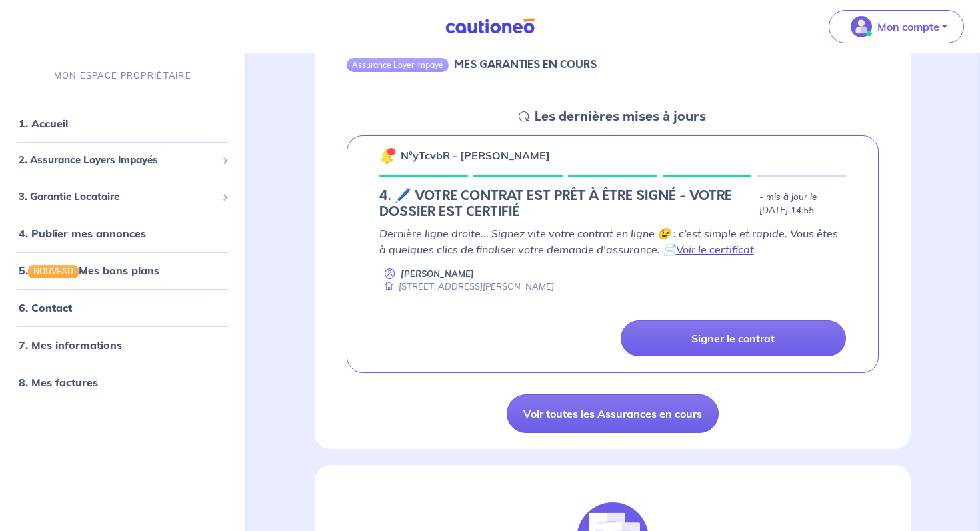  I want to click on span: 2. Assurance Loyers Impayés, so click(117, 160).